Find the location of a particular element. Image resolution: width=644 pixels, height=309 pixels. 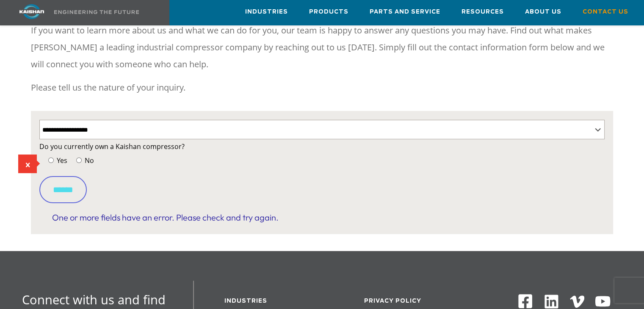

span: Resources is located at coordinates (483, 12).